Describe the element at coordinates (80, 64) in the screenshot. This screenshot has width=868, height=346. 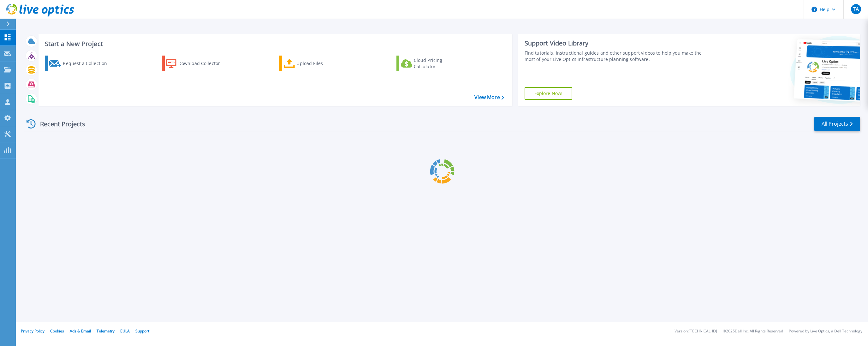
I see `a: Request a Collection` at that location.